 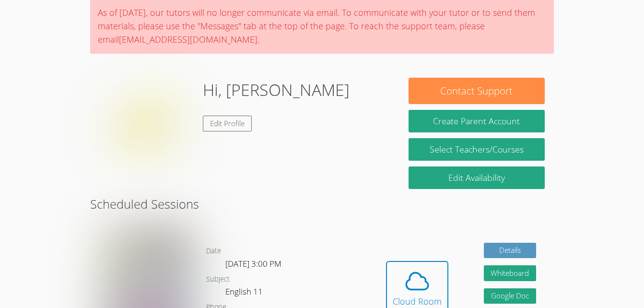 I want to click on button: Create Parent Account, so click(x=477, y=121).